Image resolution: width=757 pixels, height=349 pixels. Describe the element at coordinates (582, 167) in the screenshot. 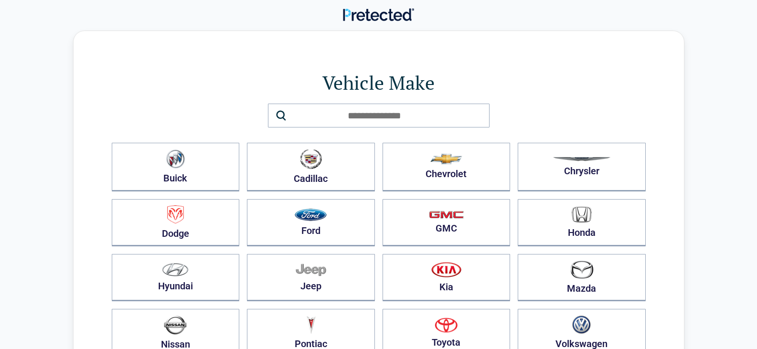

I see `button: Chrysler` at that location.